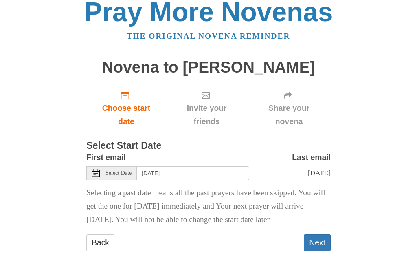  I want to click on h3: Select Start Date, so click(208, 146).